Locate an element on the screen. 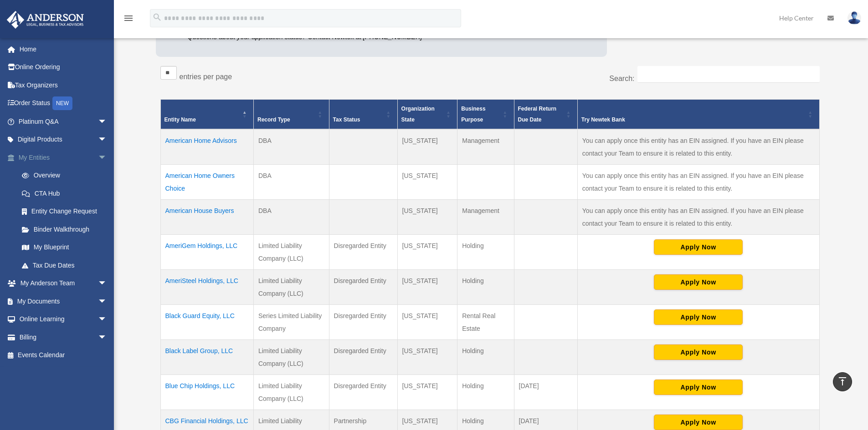 Image resolution: width=868 pixels, height=430 pixels. a: Platinum Q&Aarrow_drop_down is located at coordinates (63, 121).